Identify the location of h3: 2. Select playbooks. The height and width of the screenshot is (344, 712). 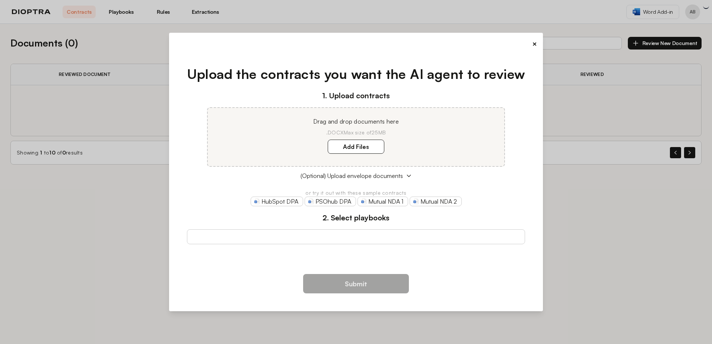
(356, 218).